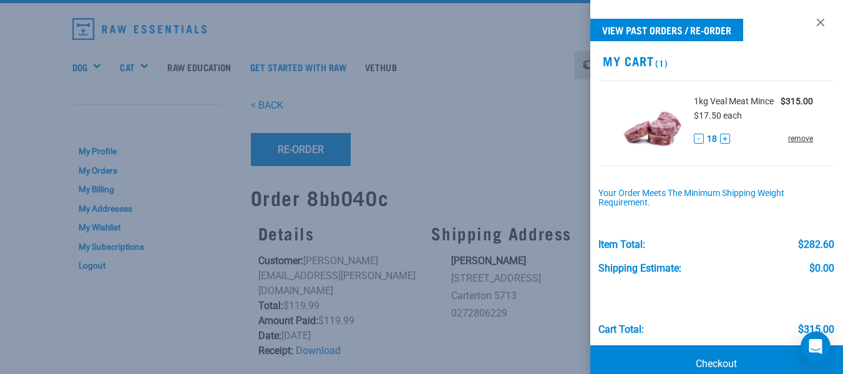 The image size is (843, 374). Describe the element at coordinates (716, 198) in the screenshot. I see `div: Your order meets the minimum shipping weight requirement.` at that location.